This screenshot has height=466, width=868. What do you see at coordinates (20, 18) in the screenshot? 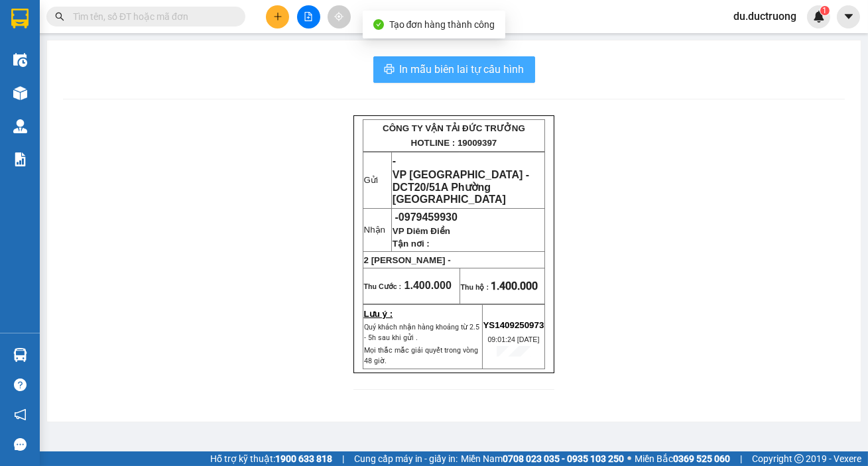
I see `img: logo-vxr` at bounding box center [20, 18].